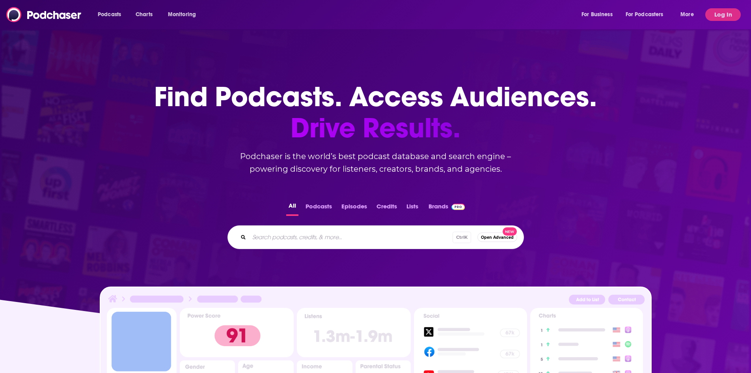 The width and height of the screenshot is (751, 373). I want to click on span: Monitoring, so click(182, 15).